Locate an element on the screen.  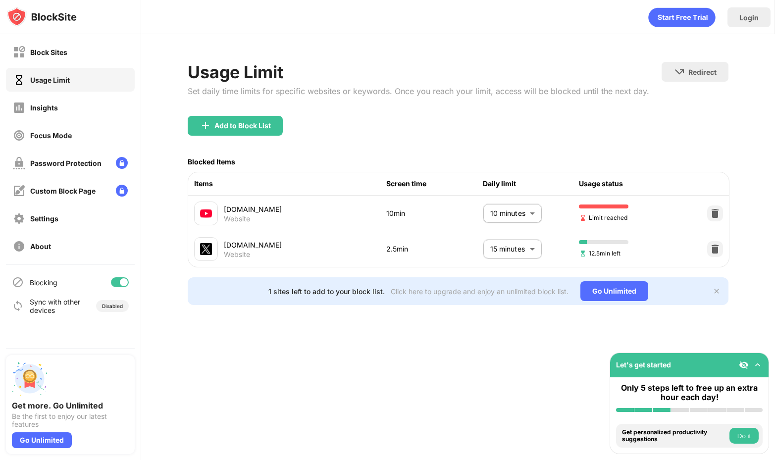
div: About is located at coordinates (41, 246).